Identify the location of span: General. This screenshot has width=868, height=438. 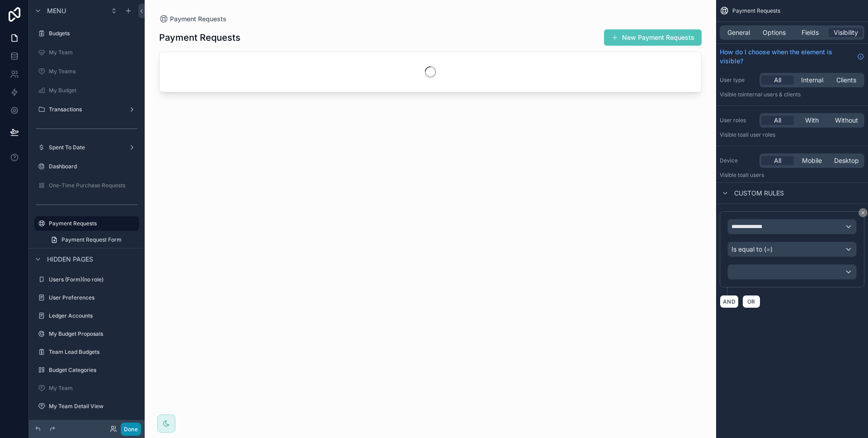
(739, 32).